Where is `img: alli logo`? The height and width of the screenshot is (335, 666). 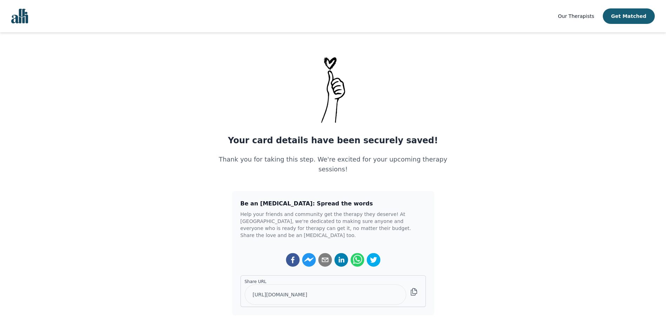 img: alli logo is located at coordinates (20, 16).